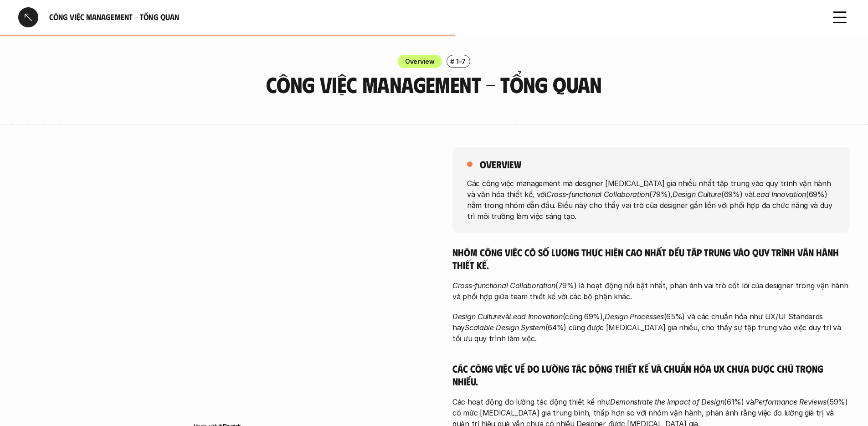 The image size is (868, 426). I want to click on h3: Công việc Management - Tổng quan, so click(434, 85).